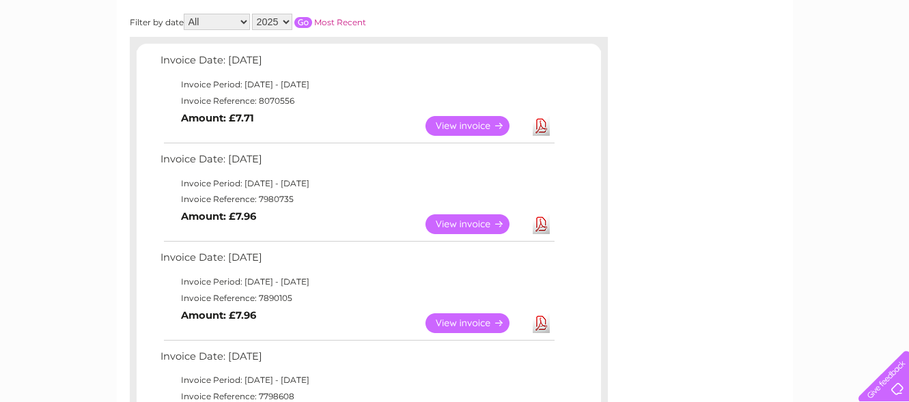 The width and height of the screenshot is (909, 402). I want to click on a: Contact, so click(834, 63).